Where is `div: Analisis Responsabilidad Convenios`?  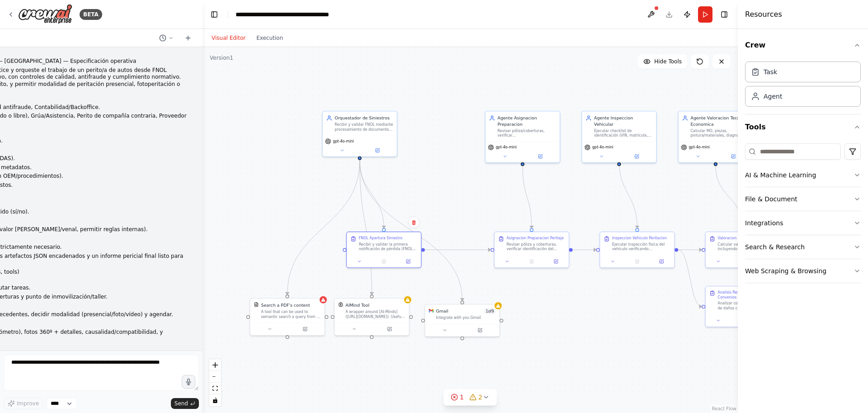
div: Analisis Responsabilidad Convenios is located at coordinates (747, 295).